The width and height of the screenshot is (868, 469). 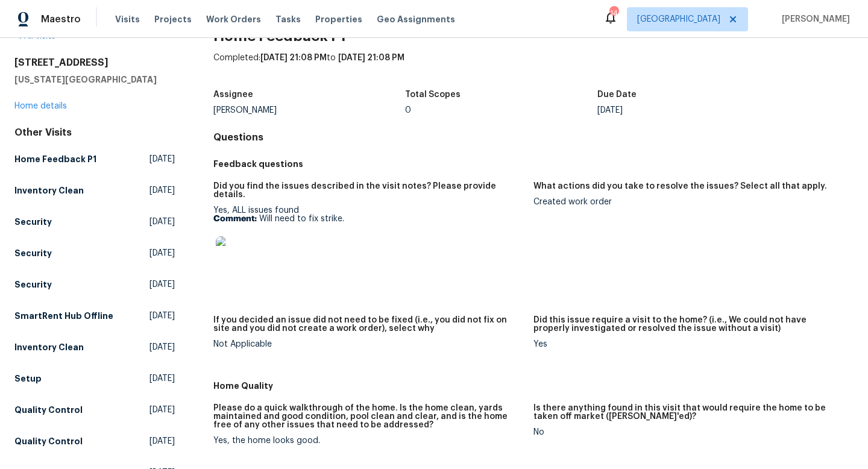 I want to click on h5: Did you find the issues described in the visit notes? Please provide details., so click(x=368, y=191).